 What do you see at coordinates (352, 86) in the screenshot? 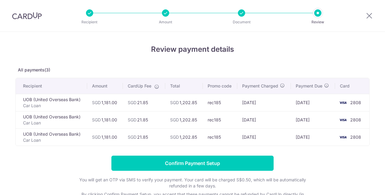
I see `th: Card` at bounding box center [352, 86].